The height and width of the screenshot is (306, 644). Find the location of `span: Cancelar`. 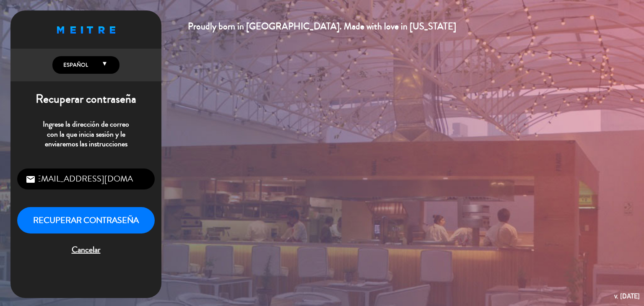

span: Cancelar is located at coordinates (86, 250).